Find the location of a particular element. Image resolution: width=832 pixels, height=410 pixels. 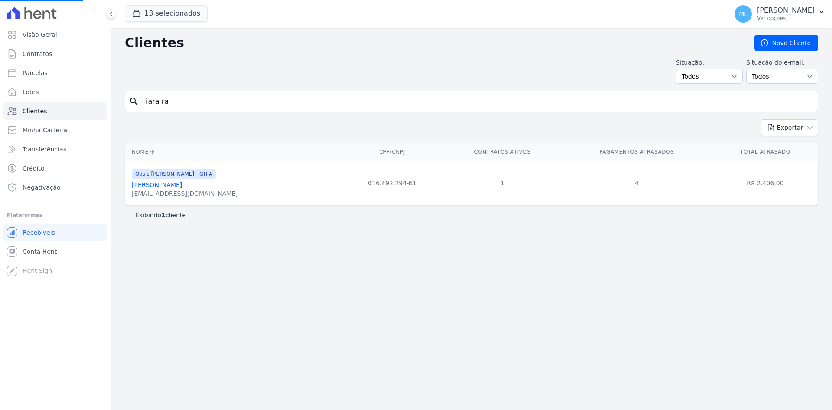

a: Parcelas is located at coordinates (55, 73).